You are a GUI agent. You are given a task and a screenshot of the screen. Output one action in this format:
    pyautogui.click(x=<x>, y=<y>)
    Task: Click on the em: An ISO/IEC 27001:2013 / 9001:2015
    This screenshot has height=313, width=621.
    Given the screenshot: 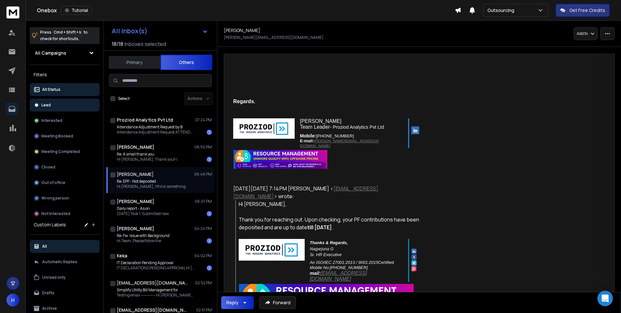 What is the action you would take?
    pyautogui.click(x=344, y=262)
    